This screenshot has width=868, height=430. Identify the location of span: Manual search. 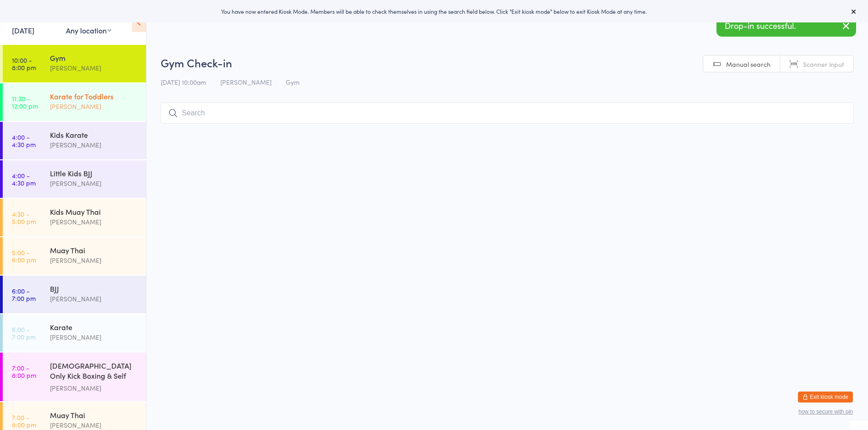
(748, 64).